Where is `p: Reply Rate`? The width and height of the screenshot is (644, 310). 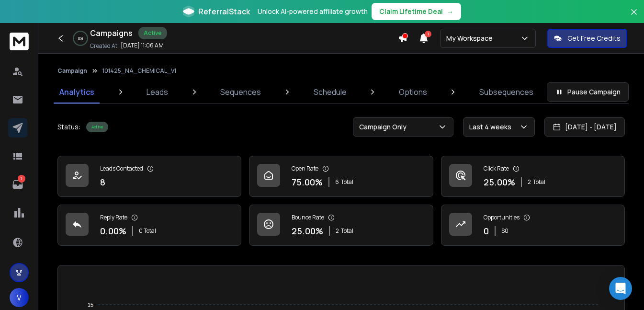 p: Reply Rate is located at coordinates (114, 217).